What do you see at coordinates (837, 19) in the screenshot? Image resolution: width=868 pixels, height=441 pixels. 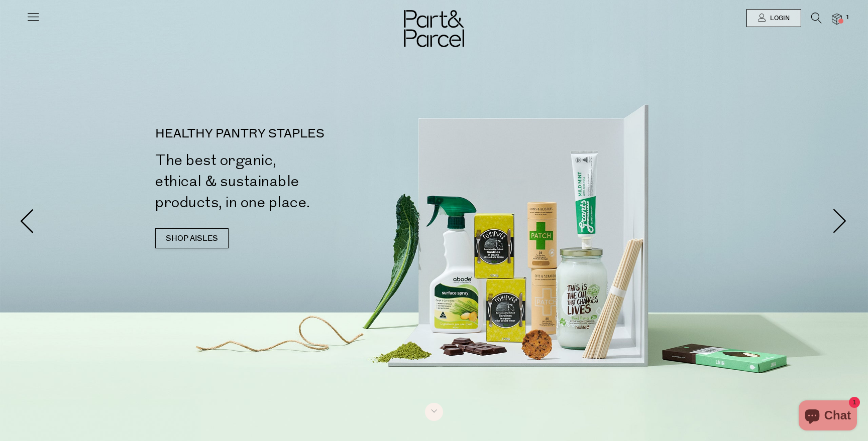 I see `a: 1` at bounding box center [837, 19].